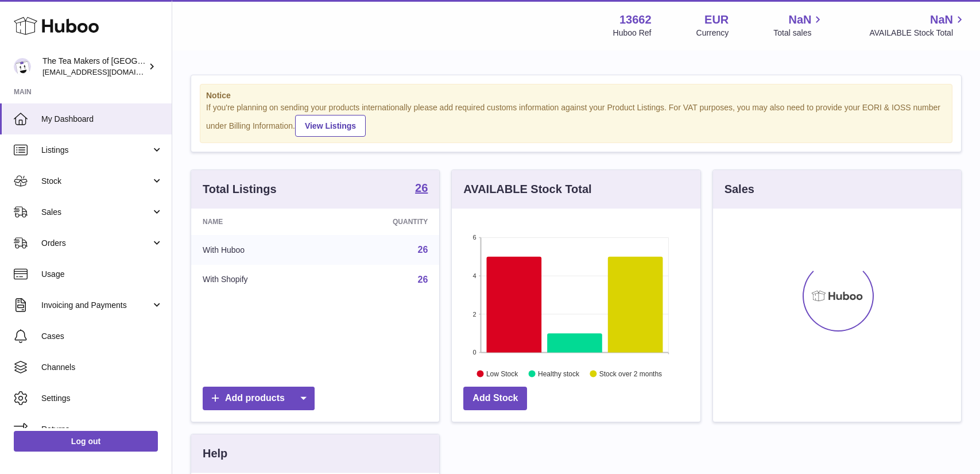 The width and height of the screenshot is (980, 474). I want to click on div: Huboo Ref, so click(632, 33).